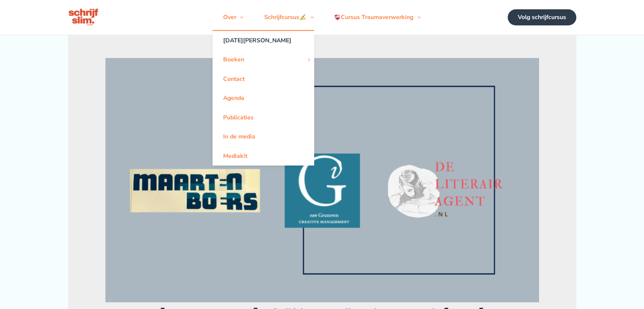  I want to click on nav: Navigatie op de site: Menu, so click(322, 17).